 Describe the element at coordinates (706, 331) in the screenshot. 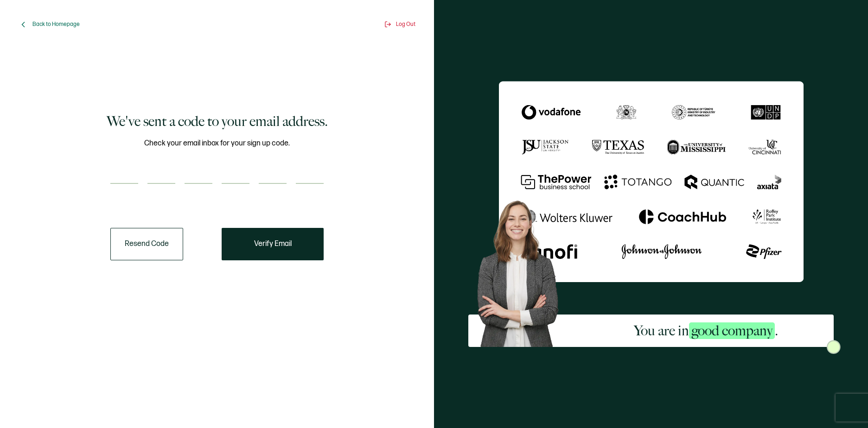

I see `h2: You are in .` at that location.